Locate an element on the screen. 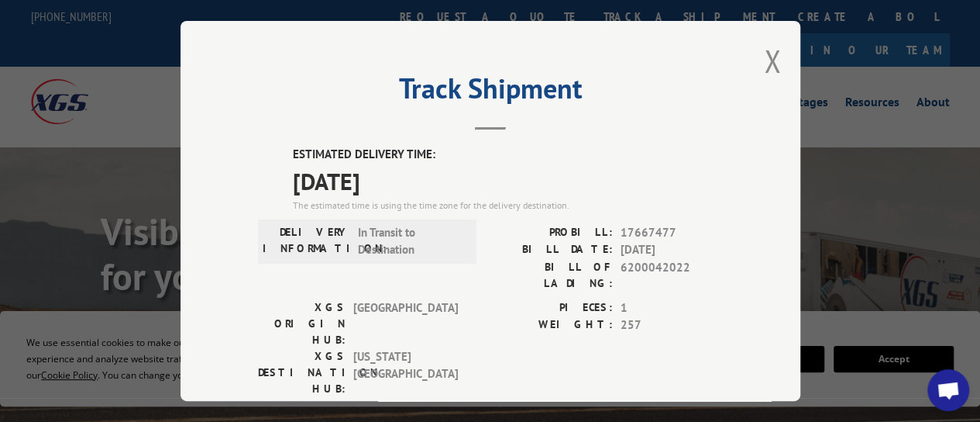 This screenshot has width=980, height=422. label: WEIGHT: is located at coordinates (551, 325).